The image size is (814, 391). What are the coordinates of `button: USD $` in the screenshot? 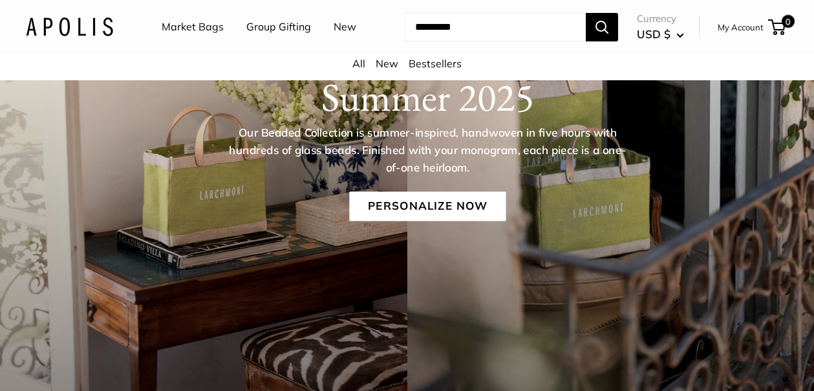 It's located at (660, 34).